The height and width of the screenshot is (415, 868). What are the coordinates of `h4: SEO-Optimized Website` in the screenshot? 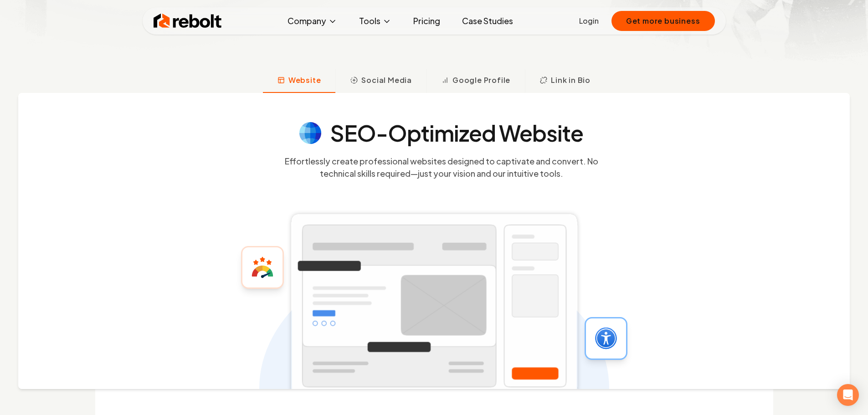 It's located at (457, 133).